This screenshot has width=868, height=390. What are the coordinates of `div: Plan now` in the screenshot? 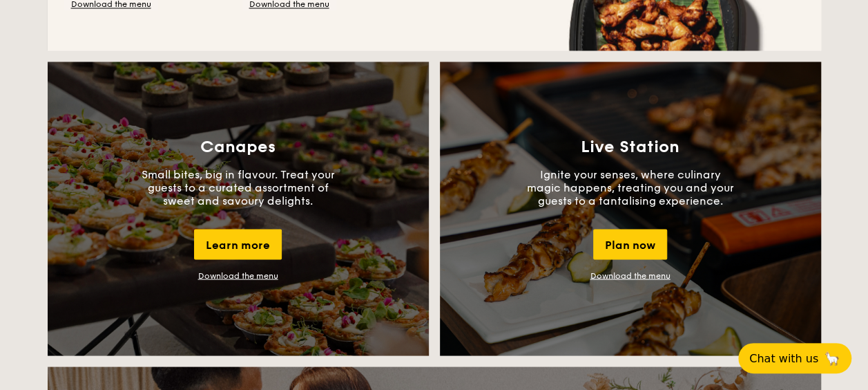 It's located at (630, 244).